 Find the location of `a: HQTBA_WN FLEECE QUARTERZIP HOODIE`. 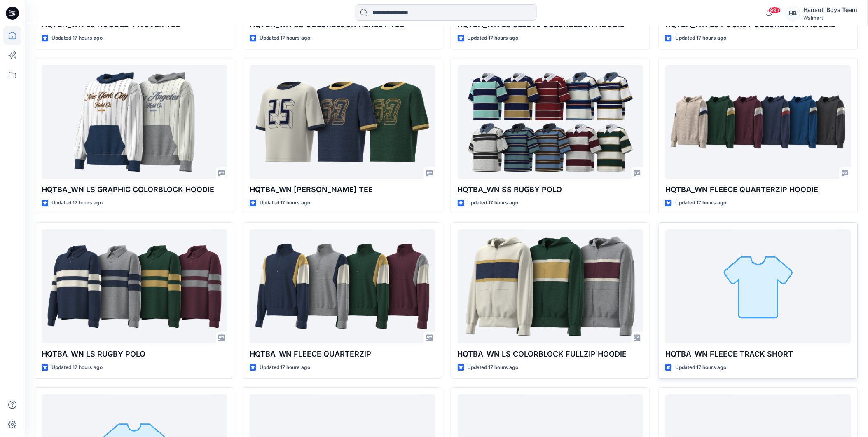

a: HQTBA_WN FLEECE QUARTERZIP HOODIE is located at coordinates (758, 122).